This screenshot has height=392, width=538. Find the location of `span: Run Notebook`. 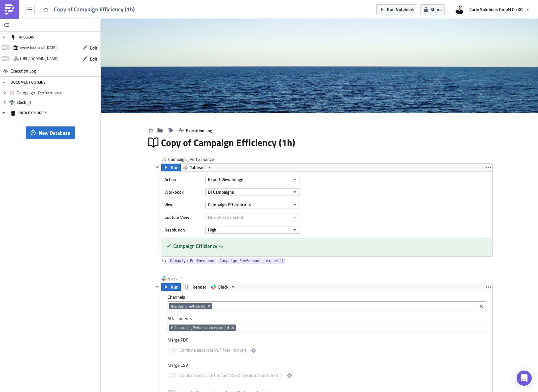

span: Run Notebook is located at coordinates (401, 9).